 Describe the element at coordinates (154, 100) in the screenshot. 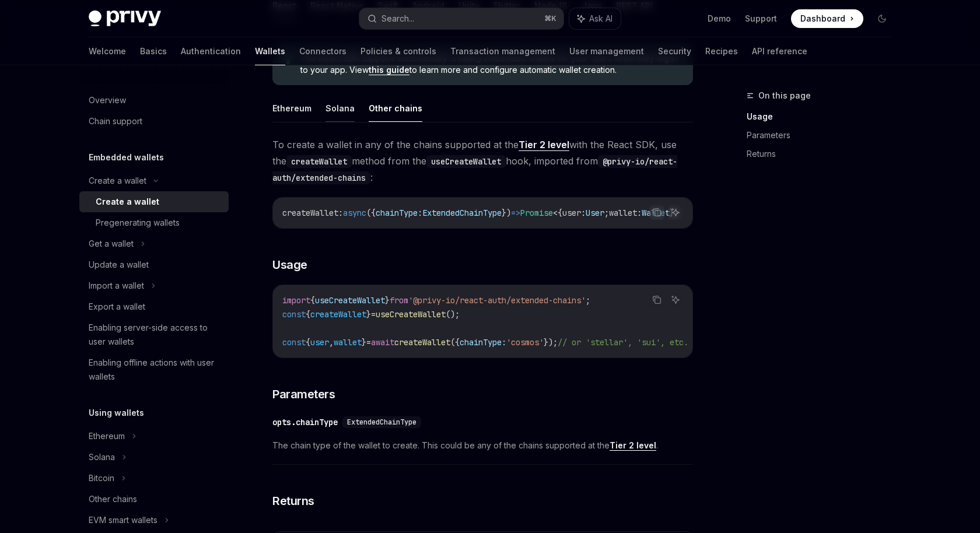

I see `a: Overview` at that location.